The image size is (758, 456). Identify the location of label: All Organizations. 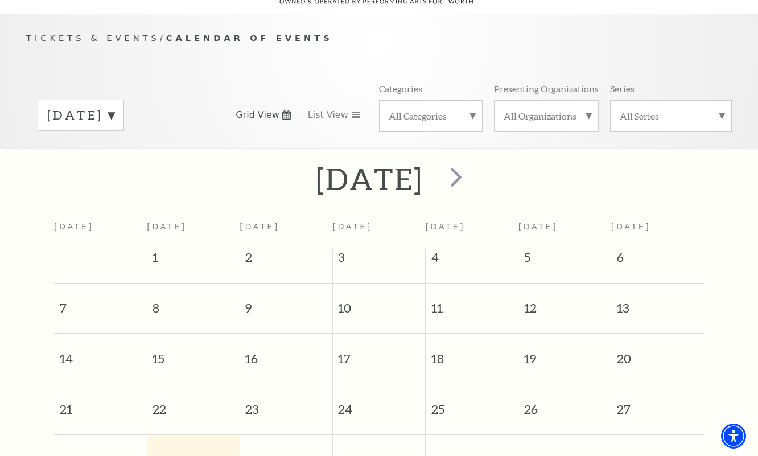
(546, 116).